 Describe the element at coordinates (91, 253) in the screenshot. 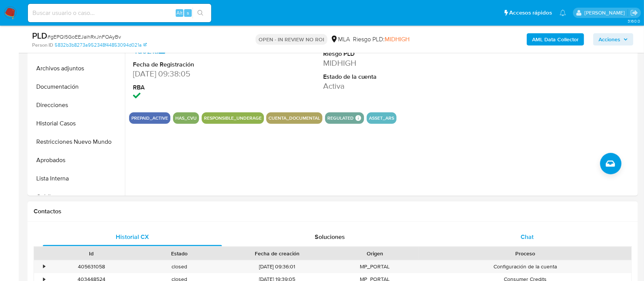

I see `div: Id` at that location.